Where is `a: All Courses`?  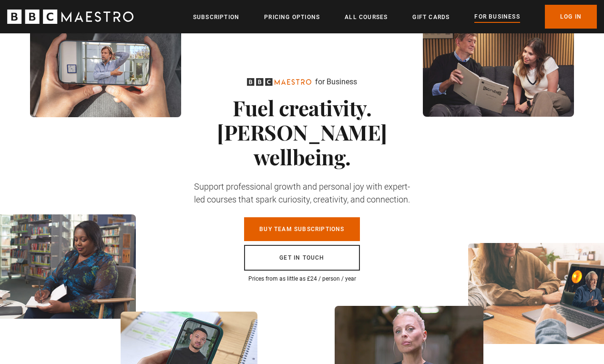 a: All Courses is located at coordinates (366, 17).